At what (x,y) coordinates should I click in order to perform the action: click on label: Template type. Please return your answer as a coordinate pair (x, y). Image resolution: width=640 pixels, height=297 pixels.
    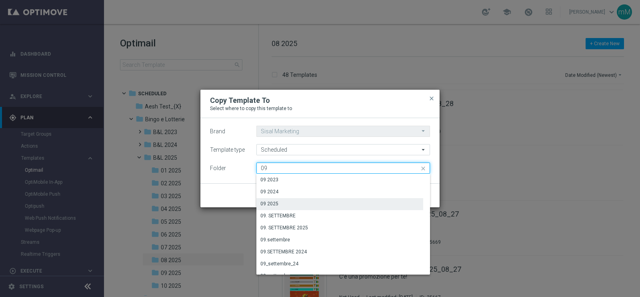
    Looking at the image, I should click on (227, 149).